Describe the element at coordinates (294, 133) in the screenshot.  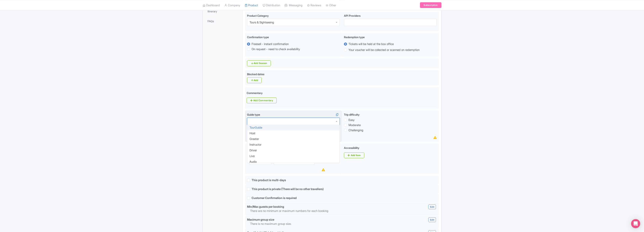
I see `div: Host` at that location.